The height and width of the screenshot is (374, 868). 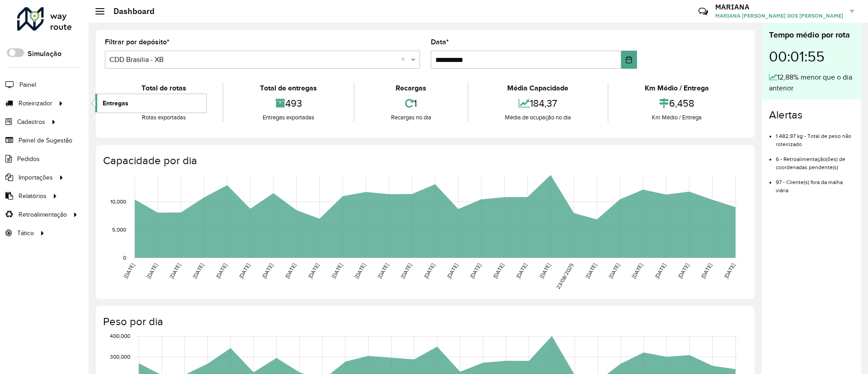 I want to click on h2: Dashboard, so click(x=129, y=11).